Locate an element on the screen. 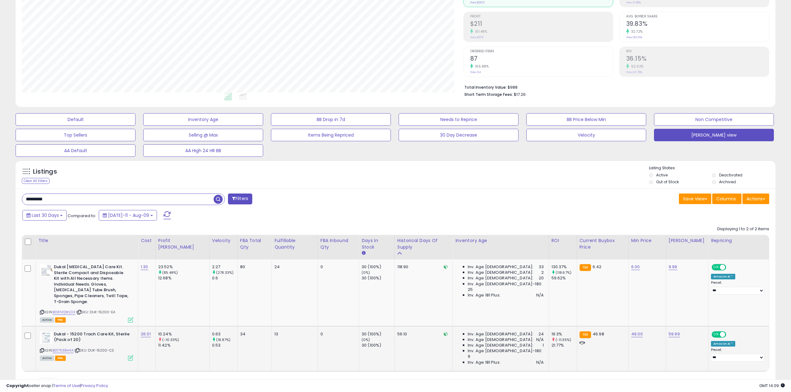  h2: $211 is located at coordinates (542, 24).